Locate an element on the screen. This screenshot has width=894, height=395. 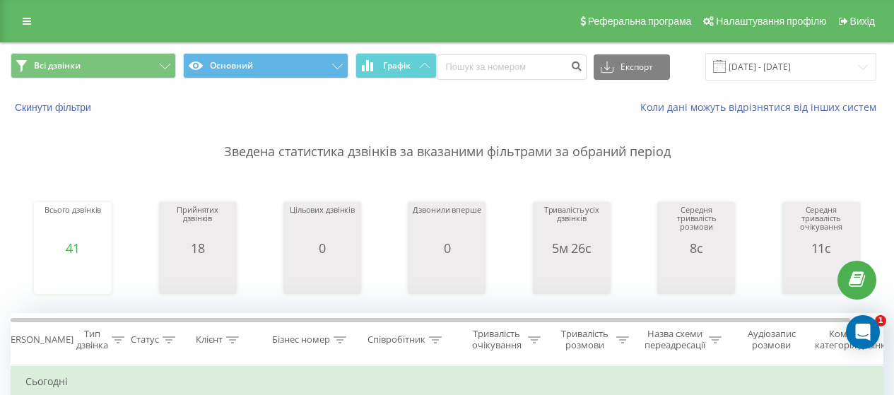
div: Тип дзвінка is located at coordinates (92, 340).